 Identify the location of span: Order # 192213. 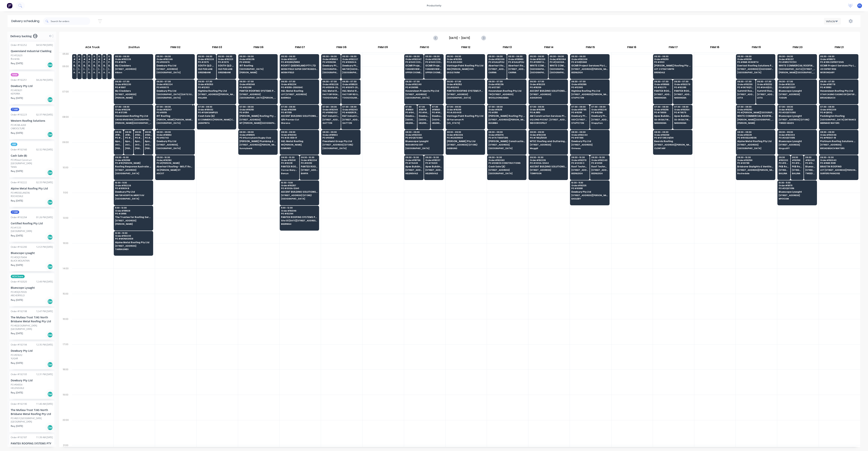
(548, 85).